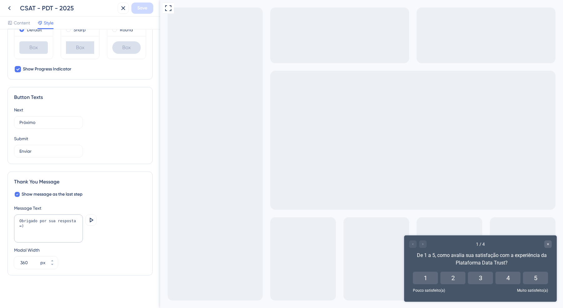  I want to click on label: Default, so click(34, 30).